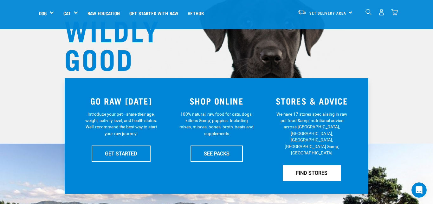  I want to click on h1: WILDLY GOOD NUTRITION, so click(128, 58).